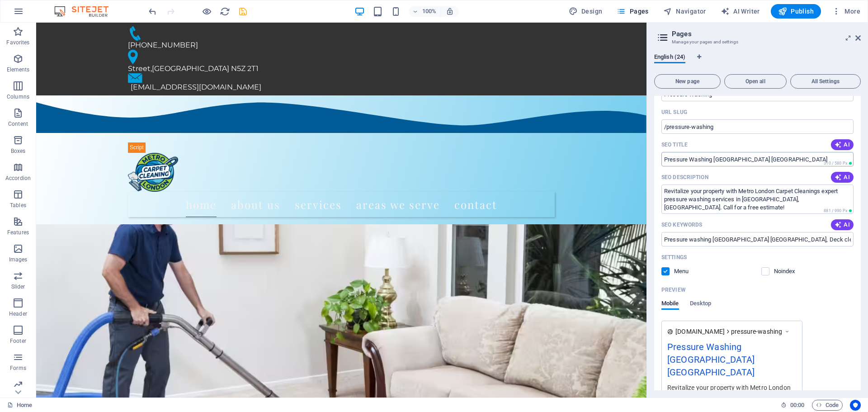 The image size is (868, 412). I want to click on span: Desktop, so click(701, 305).